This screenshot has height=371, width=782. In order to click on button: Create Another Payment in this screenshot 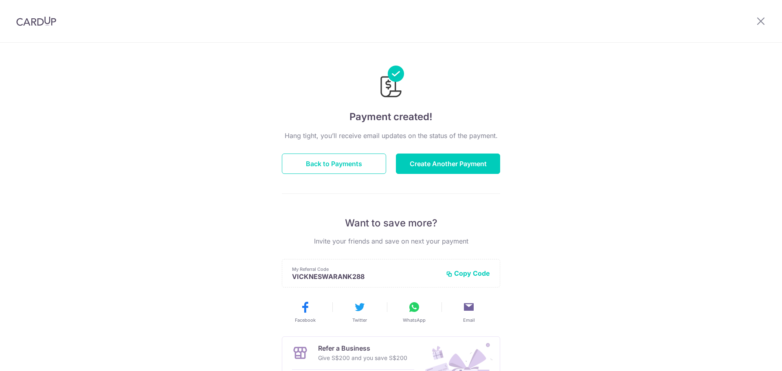, I will do `click(448, 164)`.